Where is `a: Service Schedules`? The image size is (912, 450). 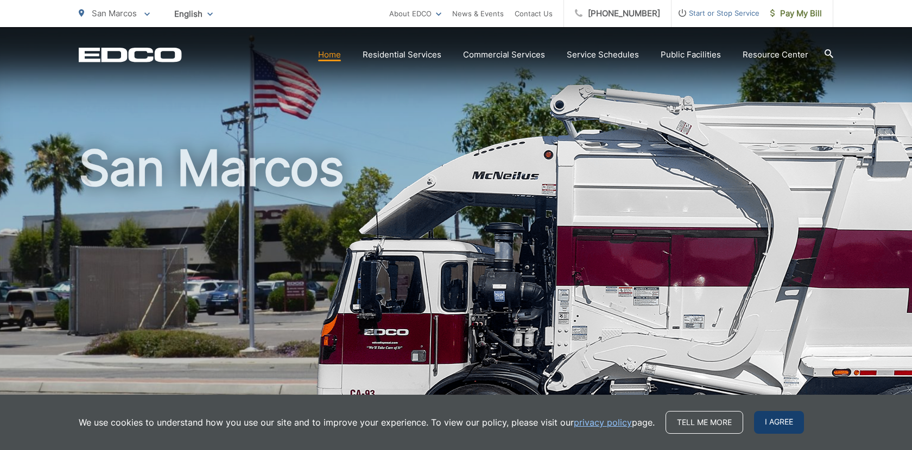 a: Service Schedules is located at coordinates (602, 55).